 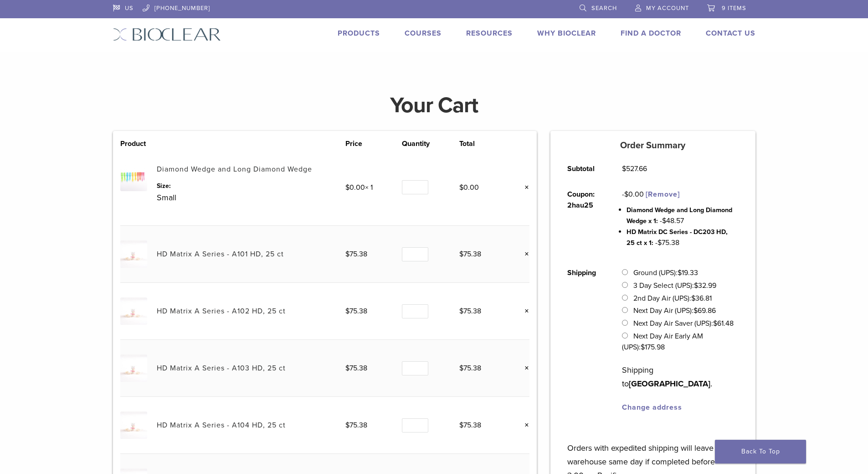 I want to click on a: Resources, so click(x=489, y=34).